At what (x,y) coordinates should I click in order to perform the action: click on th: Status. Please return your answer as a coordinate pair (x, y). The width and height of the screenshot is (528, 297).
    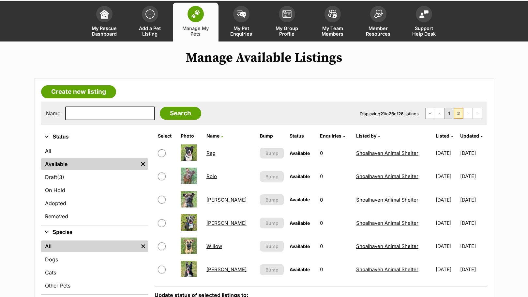
    Looking at the image, I should click on (302, 136).